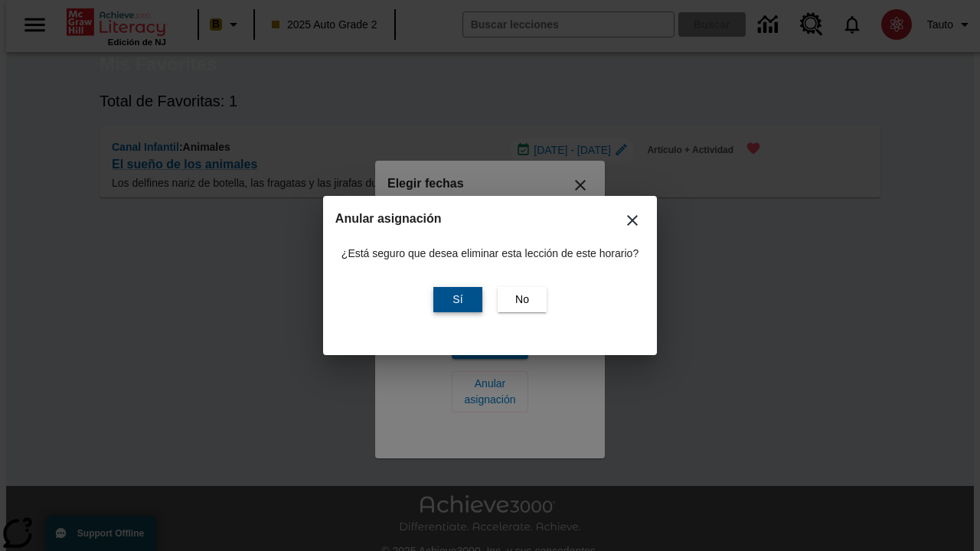  Describe the element at coordinates (522, 299) in the screenshot. I see `button: No` at that location.